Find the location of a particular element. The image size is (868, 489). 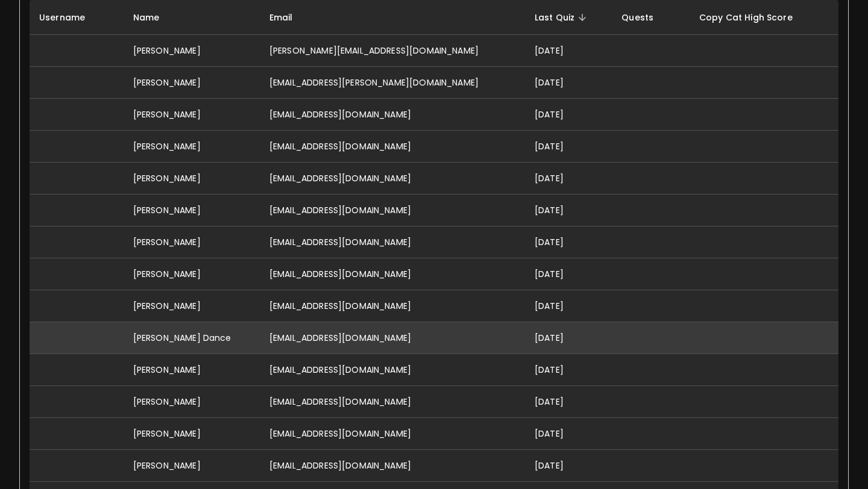

span: Username is located at coordinates (70, 17).